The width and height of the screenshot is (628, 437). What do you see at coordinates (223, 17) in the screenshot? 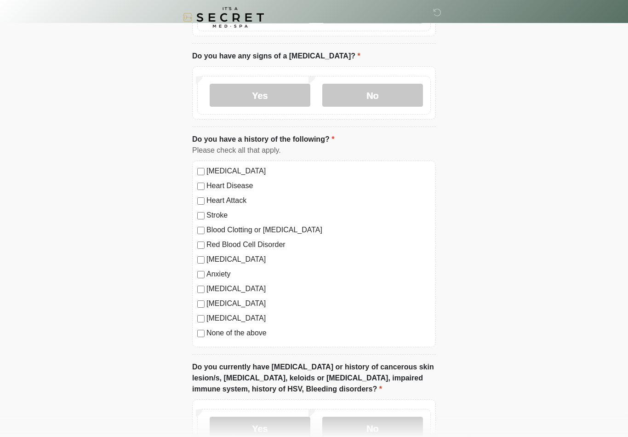
I see `img: It's A Secret Med Spa Logo` at bounding box center [223, 17].